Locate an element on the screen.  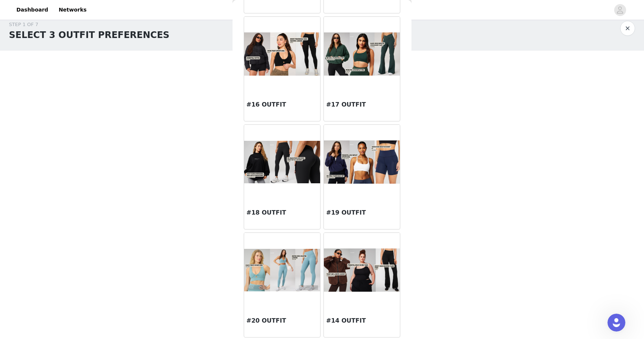
img: #20 OUTFIT is located at coordinates (282, 270).